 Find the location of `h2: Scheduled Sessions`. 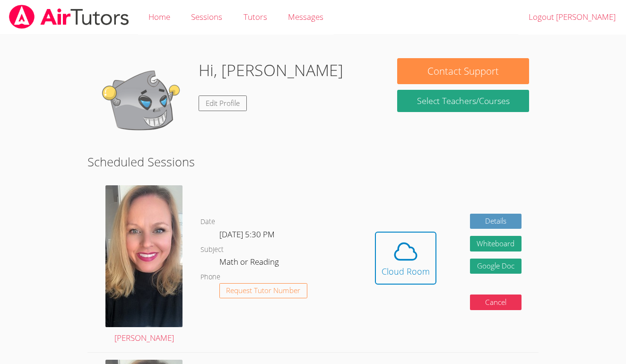

h2: Scheduled Sessions is located at coordinates (312, 162).